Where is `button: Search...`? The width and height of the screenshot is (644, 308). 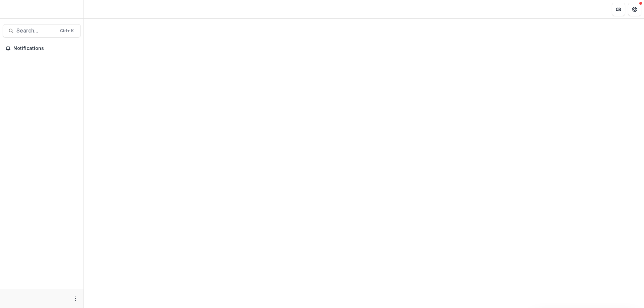 button: Search... is located at coordinates (42, 31).